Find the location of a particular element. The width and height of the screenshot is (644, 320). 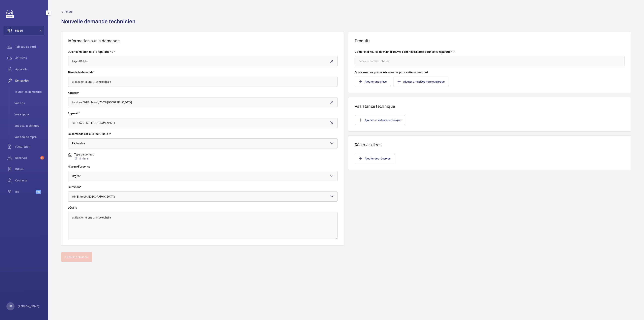

h1: Nouvelle demande technicien is located at coordinates (99, 25).